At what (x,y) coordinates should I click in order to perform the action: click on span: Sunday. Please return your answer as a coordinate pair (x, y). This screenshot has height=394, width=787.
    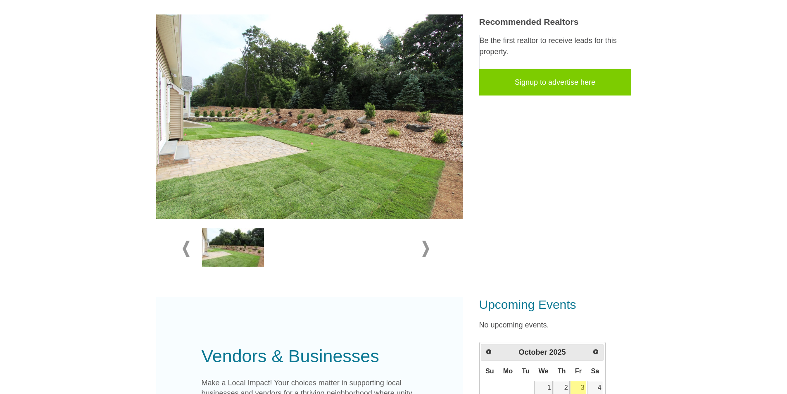
    Looking at the image, I should click on (489, 370).